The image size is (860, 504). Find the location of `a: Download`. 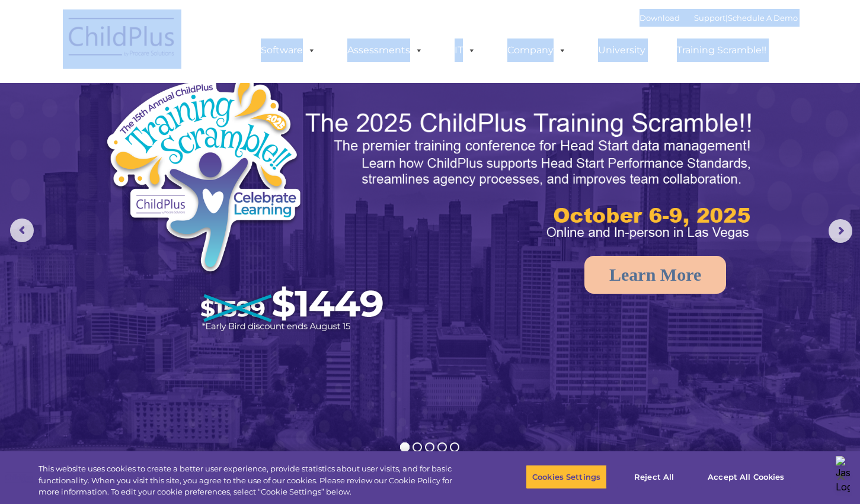

a: Download is located at coordinates (660, 17).